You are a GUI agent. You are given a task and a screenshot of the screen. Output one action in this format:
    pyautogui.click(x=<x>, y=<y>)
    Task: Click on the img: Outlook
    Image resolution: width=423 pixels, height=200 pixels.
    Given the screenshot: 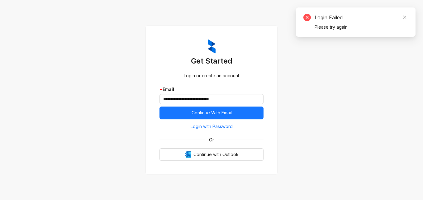 What is the action you would take?
    pyautogui.click(x=188, y=154)
    